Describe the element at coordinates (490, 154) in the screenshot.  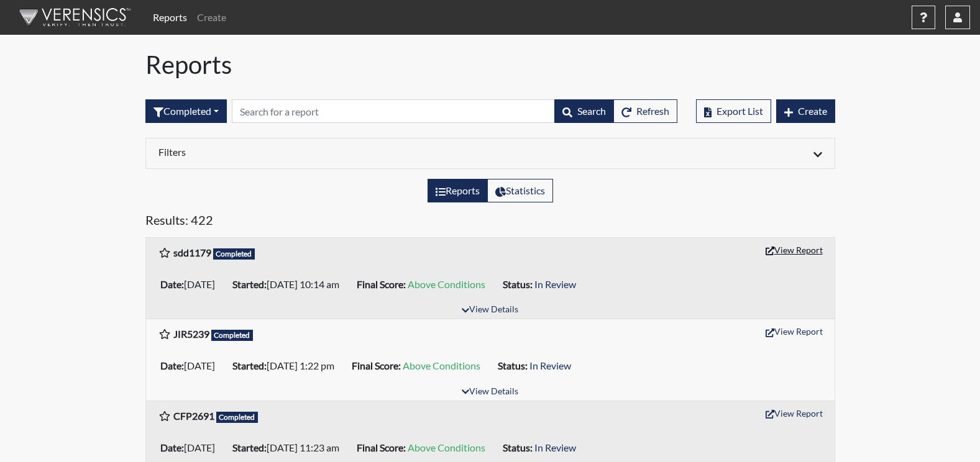
I see `div: Click to expand/collapse filters` at that location.